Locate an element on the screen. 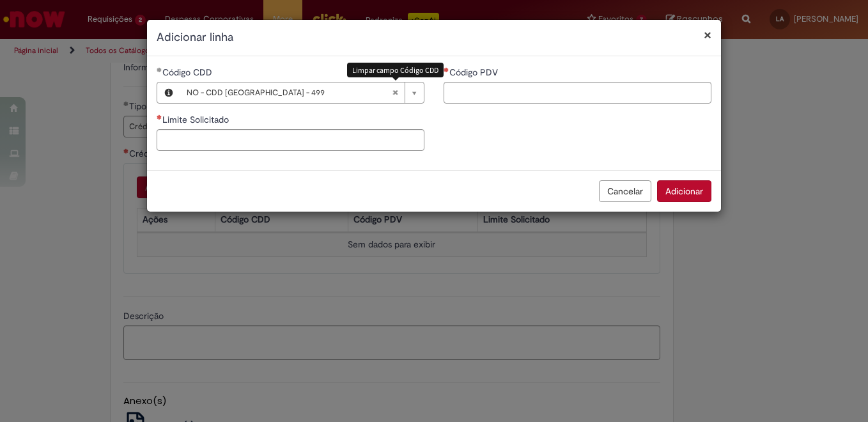 The width and height of the screenshot is (868, 422). div: Limpar campo Código CDD is located at coordinates (395, 69).